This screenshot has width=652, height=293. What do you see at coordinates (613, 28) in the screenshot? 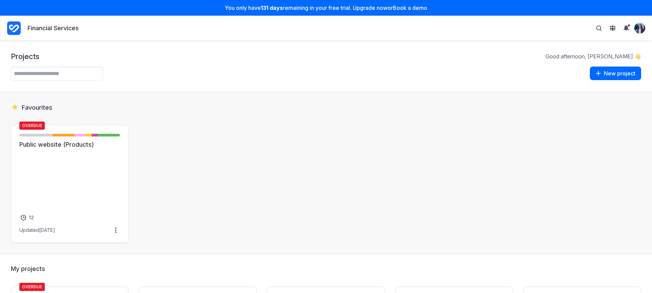
I see `button: View People & Groups` at bounding box center [613, 28].